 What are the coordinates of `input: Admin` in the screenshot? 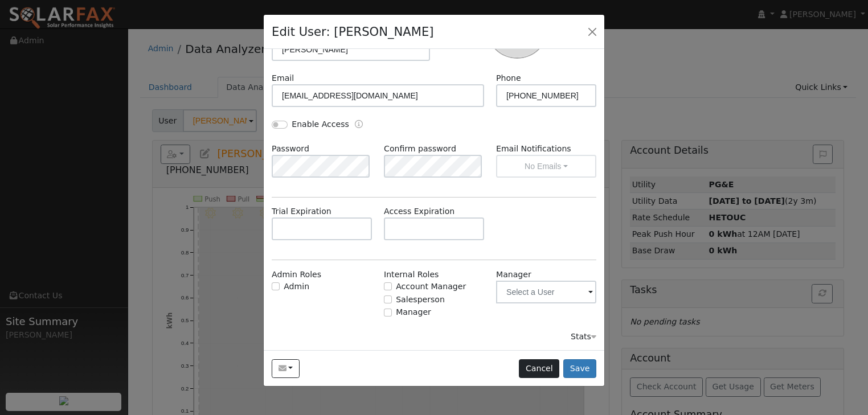 It's located at (275, 286).